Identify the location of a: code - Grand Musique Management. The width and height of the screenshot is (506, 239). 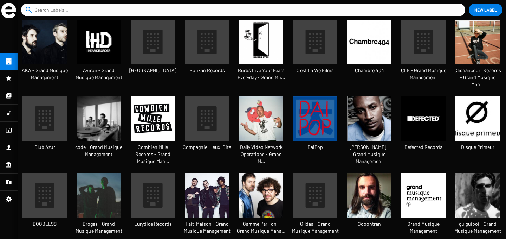
(99, 131).